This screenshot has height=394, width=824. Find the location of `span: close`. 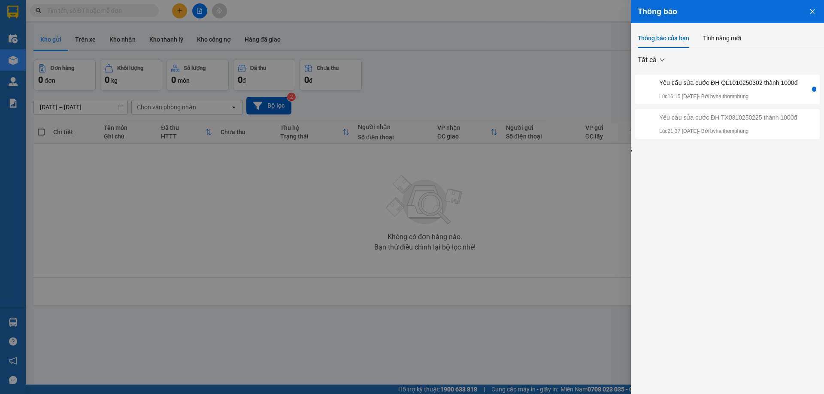

span: close is located at coordinates (812, 12).